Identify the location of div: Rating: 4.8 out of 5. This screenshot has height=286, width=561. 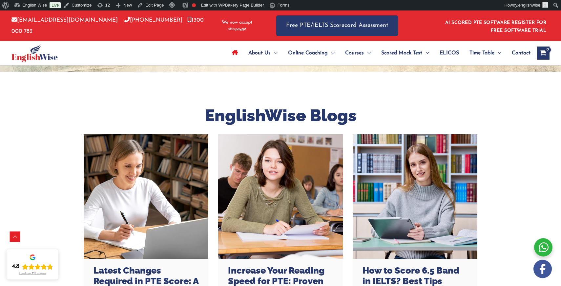
(32, 267).